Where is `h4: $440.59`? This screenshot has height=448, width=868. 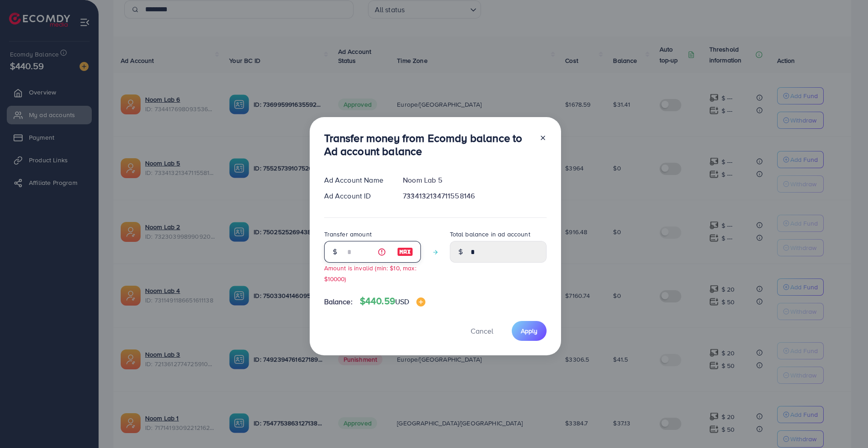
h4: $440.59 is located at coordinates (393, 301).